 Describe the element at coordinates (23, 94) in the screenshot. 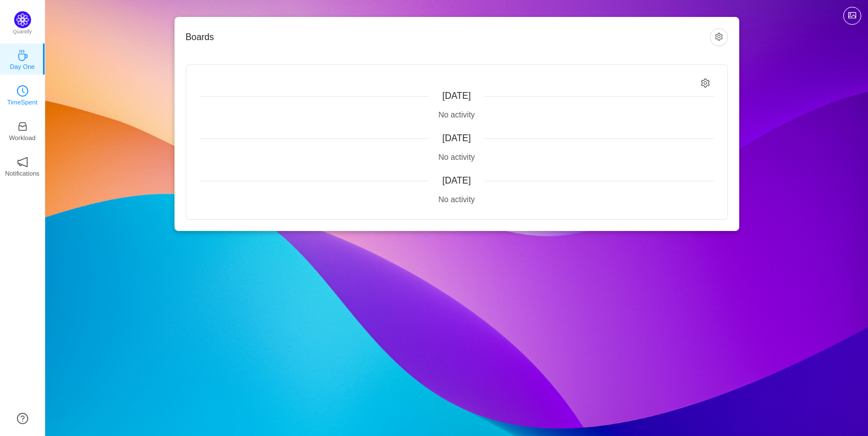

I see `a: icon: clock-circleTimeSpent` at that location.